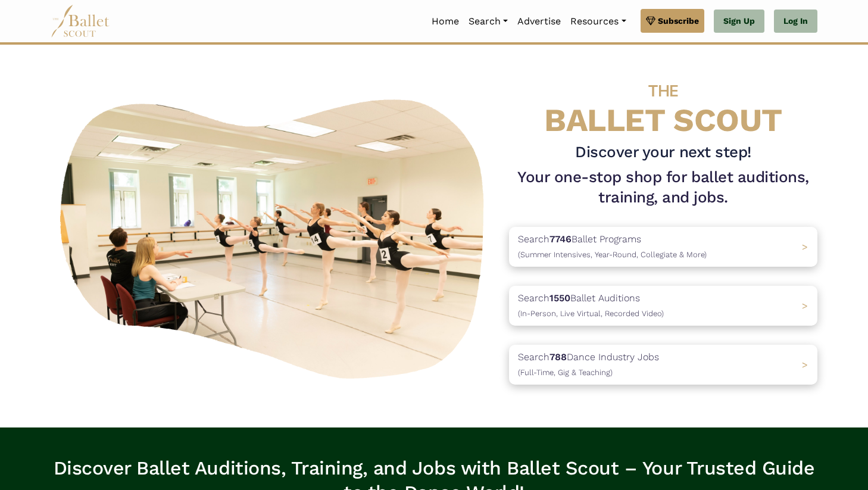 This screenshot has width=868, height=490. I want to click on a: Search, so click(488, 21).